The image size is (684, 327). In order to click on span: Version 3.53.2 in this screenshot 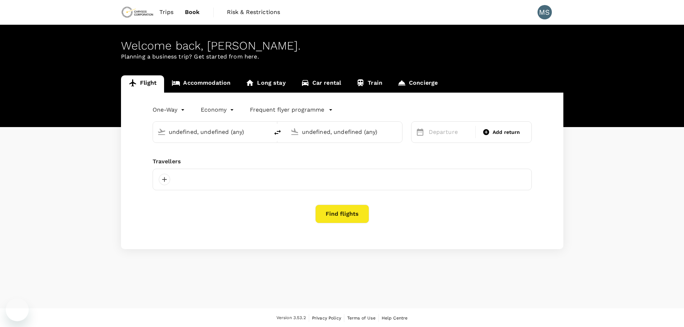, I will do `click(291, 318)`.